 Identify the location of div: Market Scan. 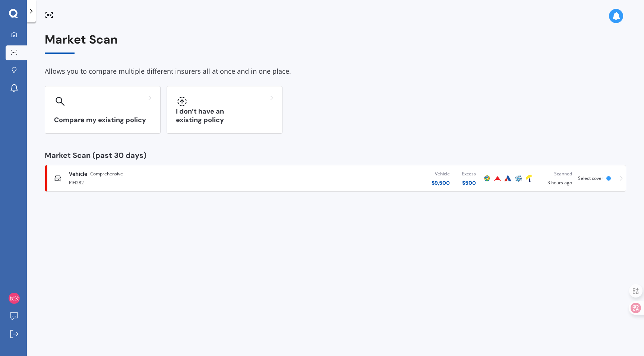
(335, 43).